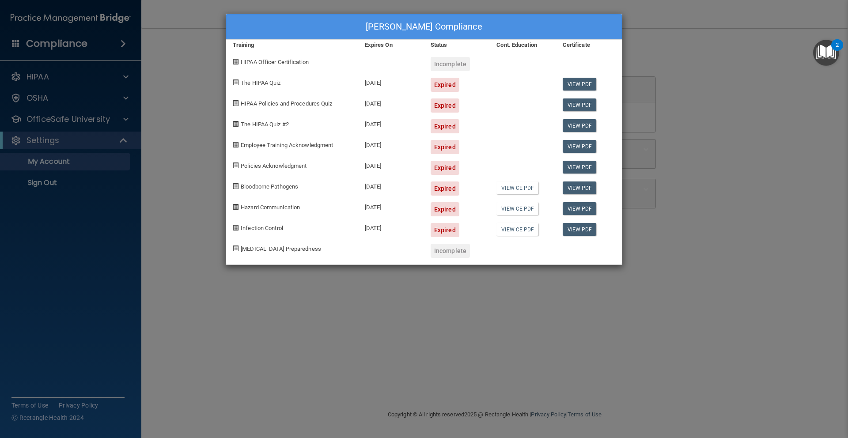  Describe the element at coordinates (286, 103) in the screenshot. I see `span: HIPAA Policies and Procedures Quiz` at that location.